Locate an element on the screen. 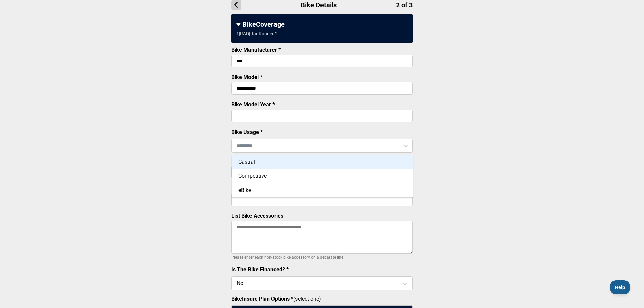 The image size is (644, 308). label: List Bike Accessories is located at coordinates (257, 215).